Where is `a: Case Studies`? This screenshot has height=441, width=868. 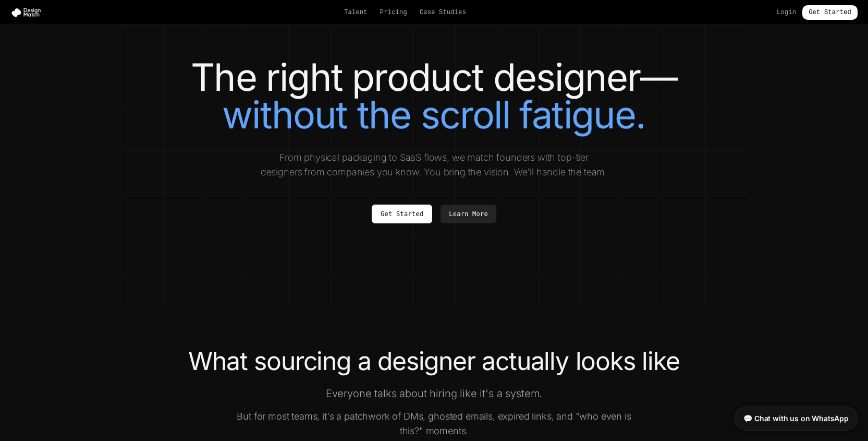 a: Case Studies is located at coordinates (443, 13).